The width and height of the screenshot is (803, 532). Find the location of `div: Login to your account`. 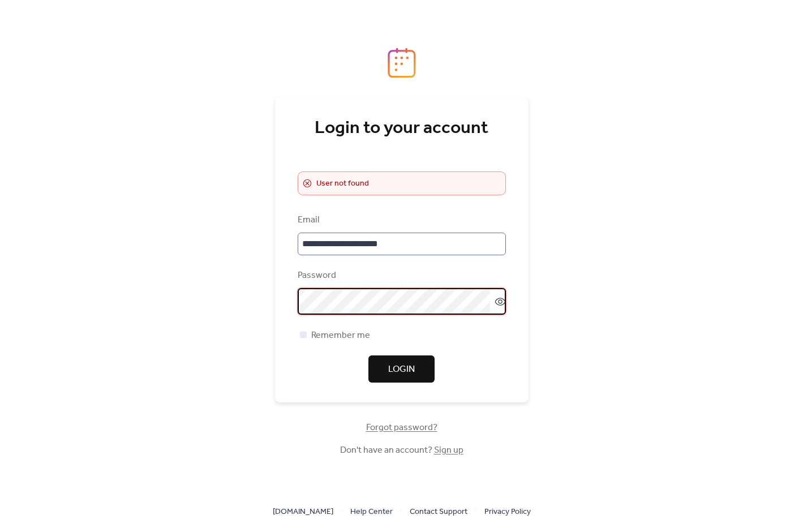

div: Login to your account is located at coordinates (402, 128).